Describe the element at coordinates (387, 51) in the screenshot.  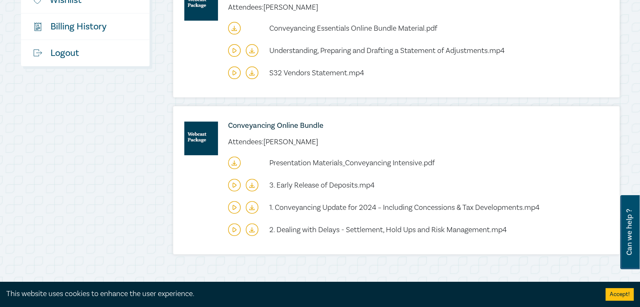
I see `a: Understanding, Preparing and Drafting a Statement of Adjustments.mp4` at that location.